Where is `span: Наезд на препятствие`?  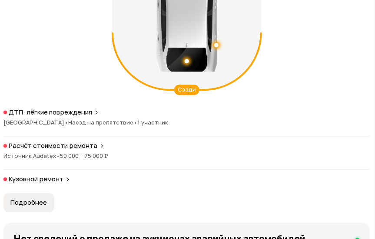 span: Наезд на препятствие is located at coordinates (102, 122).